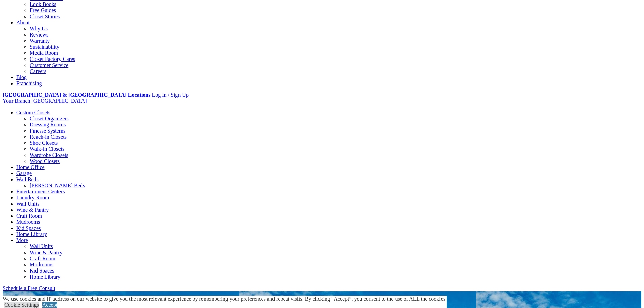 The height and width of the screenshot is (308, 644). Describe the element at coordinates (41, 192) in the screenshot. I see `a: Entertainment Centers` at that location.